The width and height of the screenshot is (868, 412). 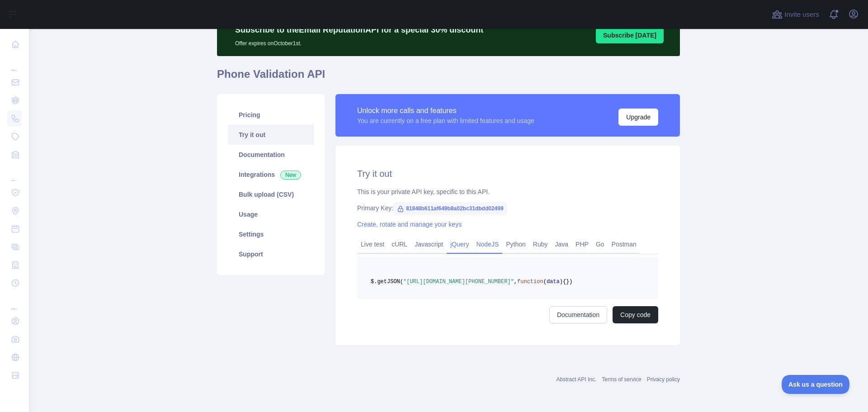 I want to click on h1: Phone Validation API, so click(x=449, y=78).